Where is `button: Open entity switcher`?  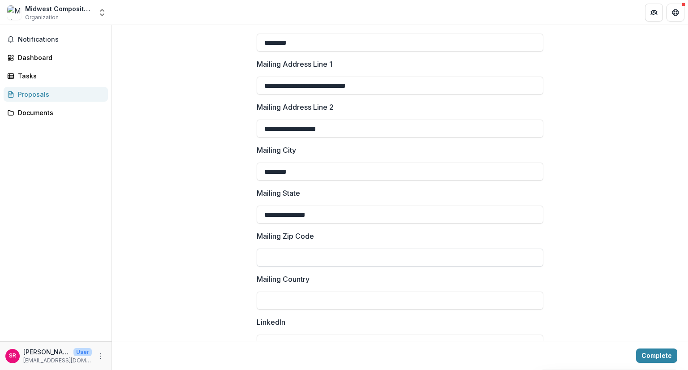
button: Open entity switcher is located at coordinates (102, 13).